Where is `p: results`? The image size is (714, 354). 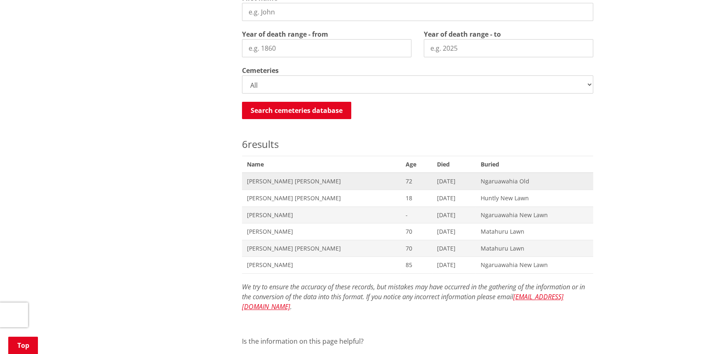
p: results is located at coordinates (417, 144).